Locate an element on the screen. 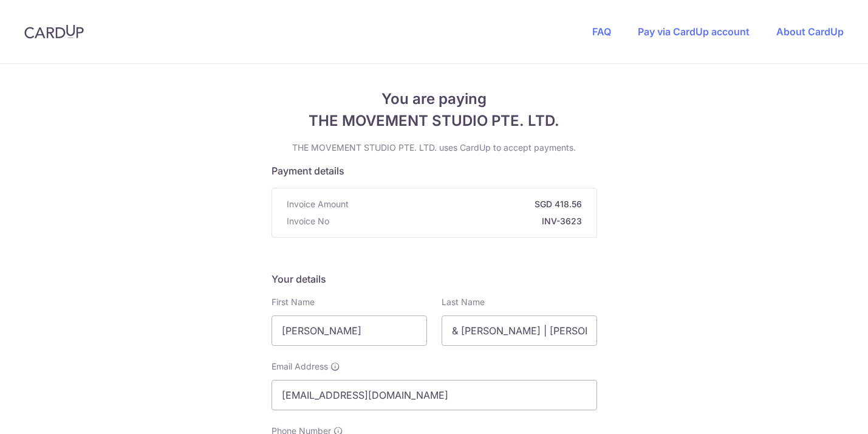 The image size is (868, 434). strong: SGD 418.56 is located at coordinates (468, 205).